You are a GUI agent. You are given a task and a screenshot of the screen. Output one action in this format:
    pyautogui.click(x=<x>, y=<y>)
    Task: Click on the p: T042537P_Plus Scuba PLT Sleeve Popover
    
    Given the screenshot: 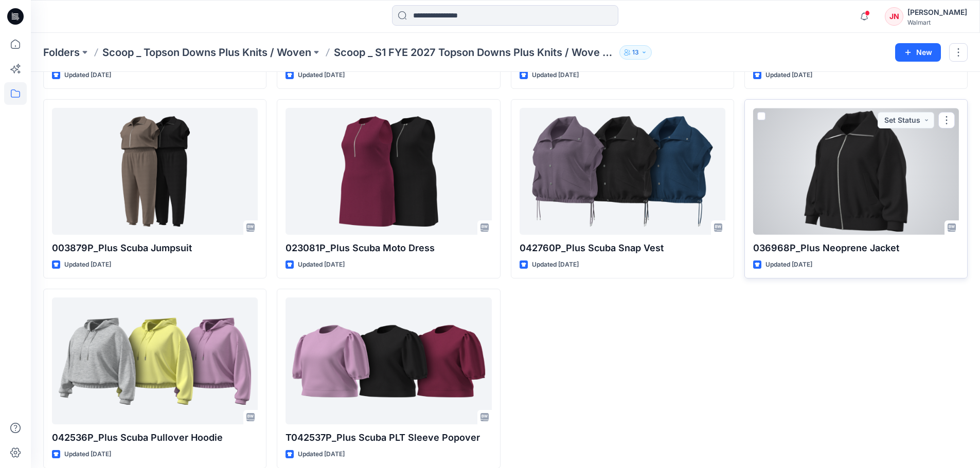 What is the action you would take?
    pyautogui.click(x=389, y=438)
    